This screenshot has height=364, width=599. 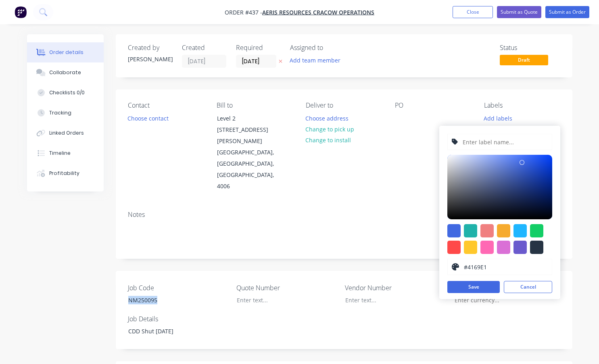 I want to click on div: Deliver to, so click(x=344, y=105).